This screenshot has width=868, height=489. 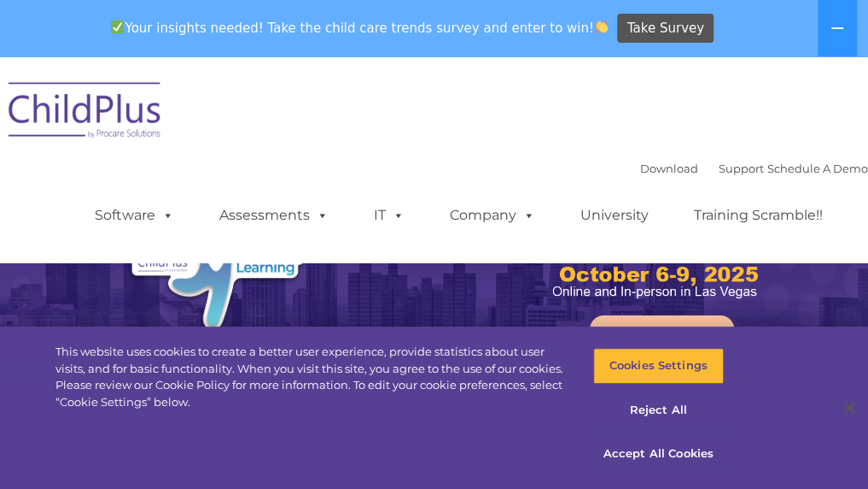 What do you see at coordinates (741, 168) in the screenshot?
I see `a: Support` at bounding box center [741, 168].